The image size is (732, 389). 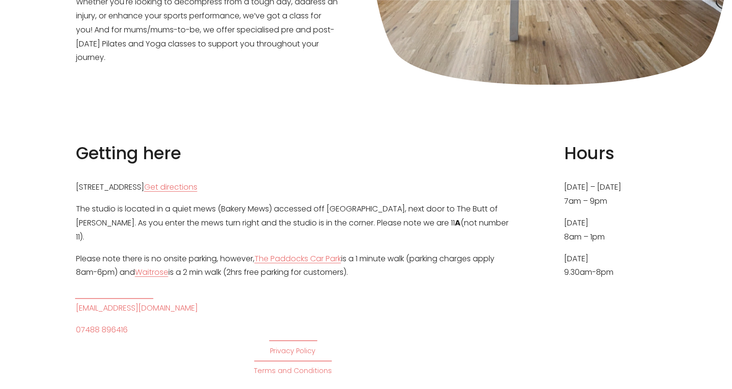 What do you see at coordinates (293, 266) in the screenshot?
I see `p: Please note there is no onsite parking, however, is a 1 minute walk (parking charges apply 8am-6p...` at bounding box center [293, 266].